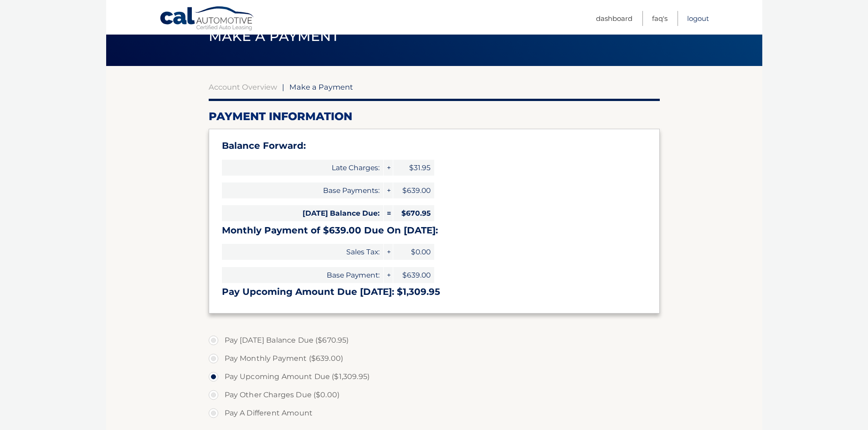 This screenshot has width=868, height=430. I want to click on a: Logout, so click(698, 18).